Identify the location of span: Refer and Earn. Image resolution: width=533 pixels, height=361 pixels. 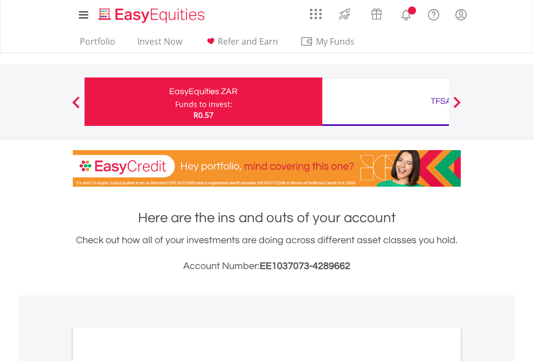
(248, 41).